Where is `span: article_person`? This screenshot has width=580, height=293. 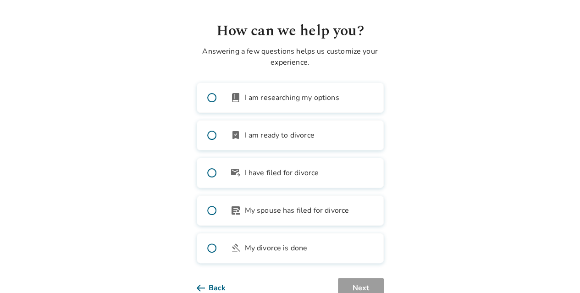 span: article_person is located at coordinates (235, 210).